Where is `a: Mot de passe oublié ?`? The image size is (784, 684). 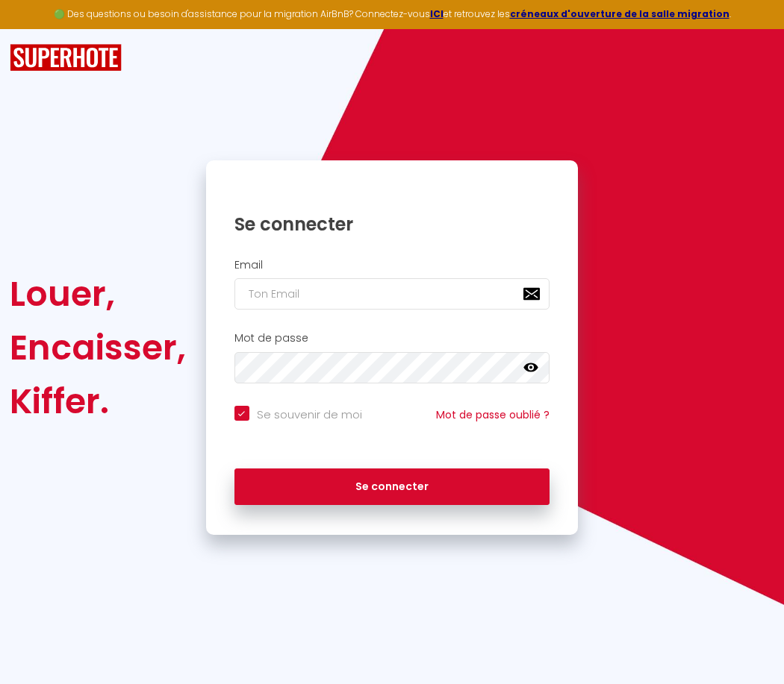 a: Mot de passe oublié ? is located at coordinates (493, 415).